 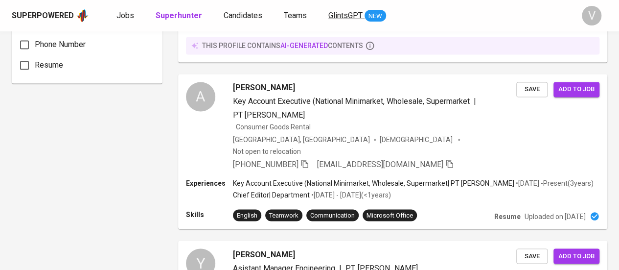 I want to click on div: English, so click(x=247, y=215).